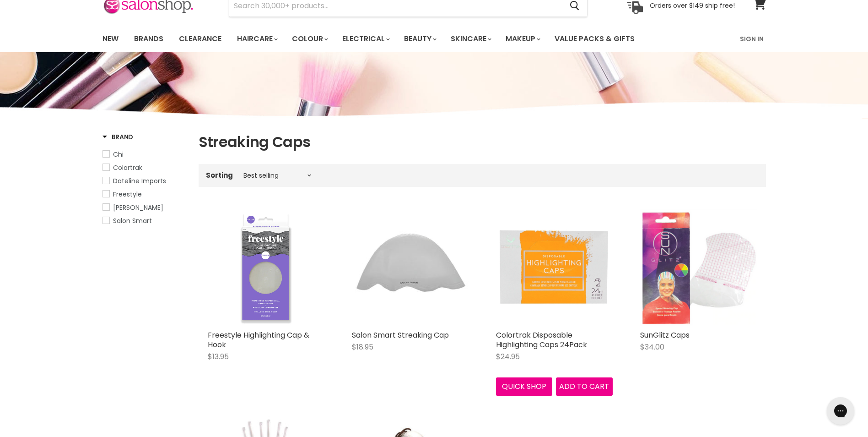 Image resolution: width=868 pixels, height=437 pixels. What do you see at coordinates (219, 357) in the screenshot?
I see `span: $13.95` at bounding box center [219, 357].